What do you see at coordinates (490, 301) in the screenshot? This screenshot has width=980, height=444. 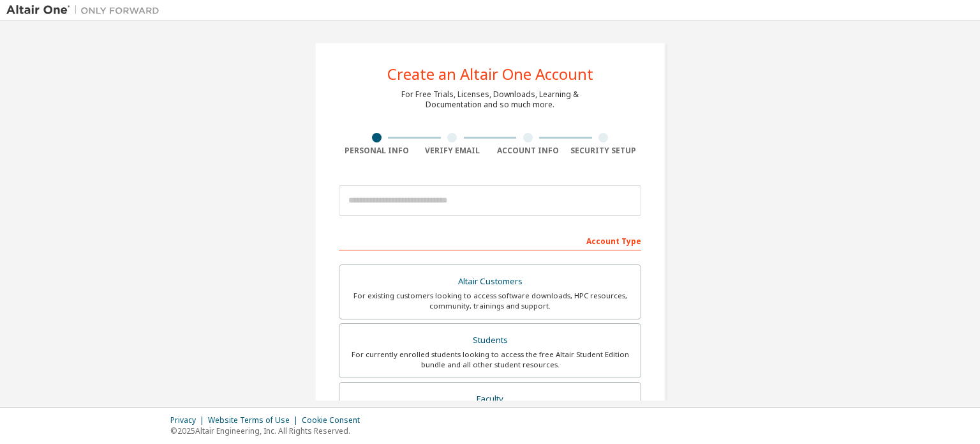 I see `div: For existing customers looking to access software downloads, HPC resources, community, trainings ...` at bounding box center [490, 301].